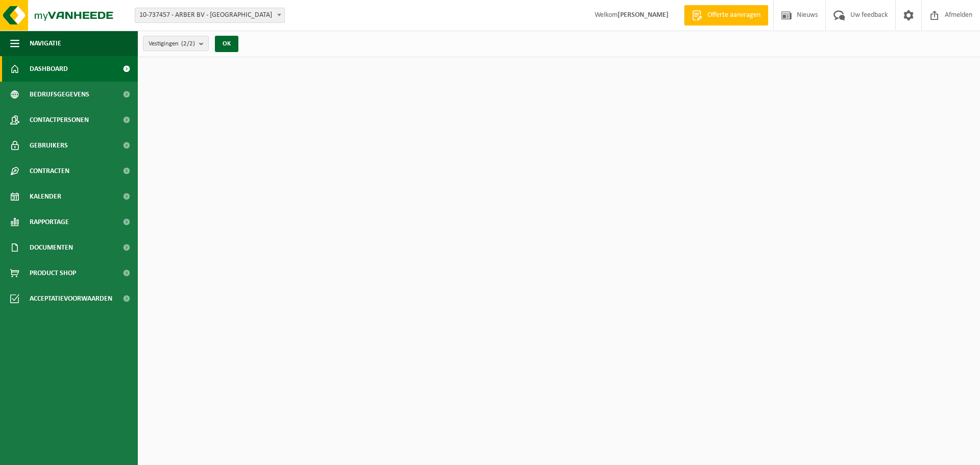 The image size is (980, 465). Describe the element at coordinates (59, 120) in the screenshot. I see `span: Contactpersonen` at that location.